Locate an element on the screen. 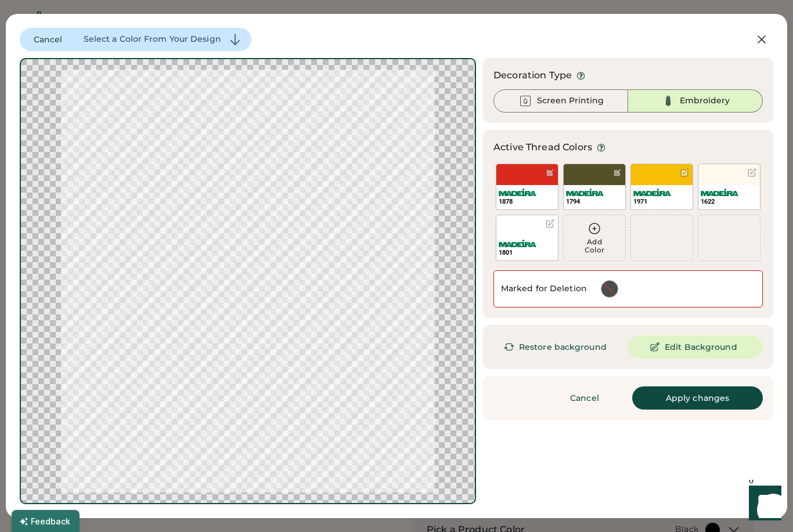 The image size is (793, 532). div: Active Thread Colors is located at coordinates (543, 148).